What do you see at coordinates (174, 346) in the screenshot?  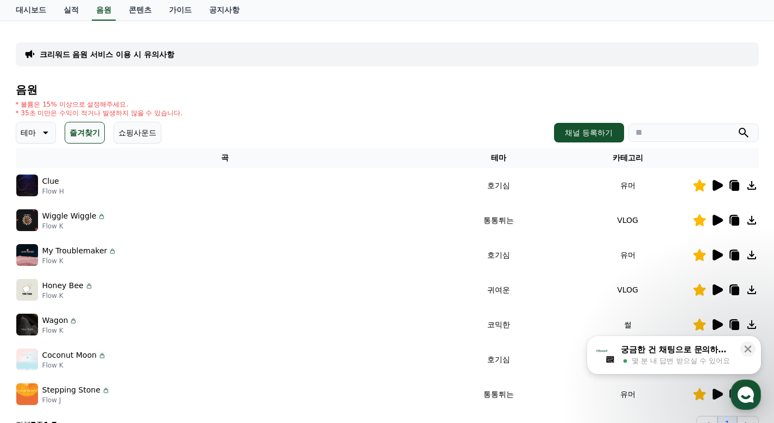 I see `a: 설정` at bounding box center [174, 346].